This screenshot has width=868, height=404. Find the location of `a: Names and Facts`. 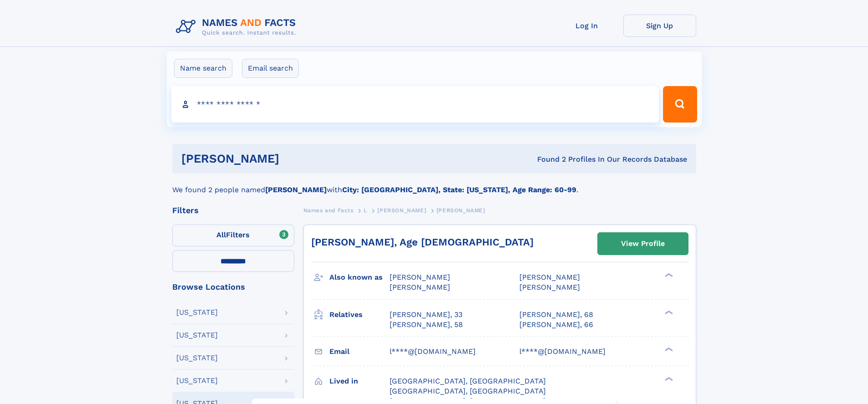

a: Names and Facts is located at coordinates (328, 210).